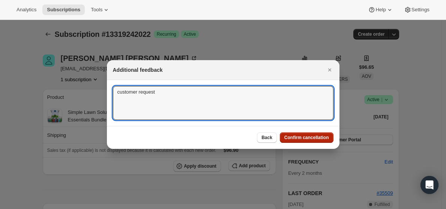 This screenshot has height=209, width=446. Describe the element at coordinates (267, 137) in the screenshot. I see `span: Back` at that location.